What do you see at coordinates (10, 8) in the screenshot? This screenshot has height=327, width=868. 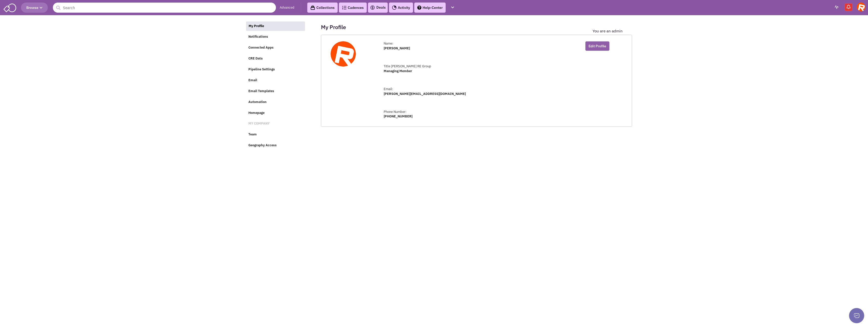 I see `img: SmartAdmin` at bounding box center [10, 8].